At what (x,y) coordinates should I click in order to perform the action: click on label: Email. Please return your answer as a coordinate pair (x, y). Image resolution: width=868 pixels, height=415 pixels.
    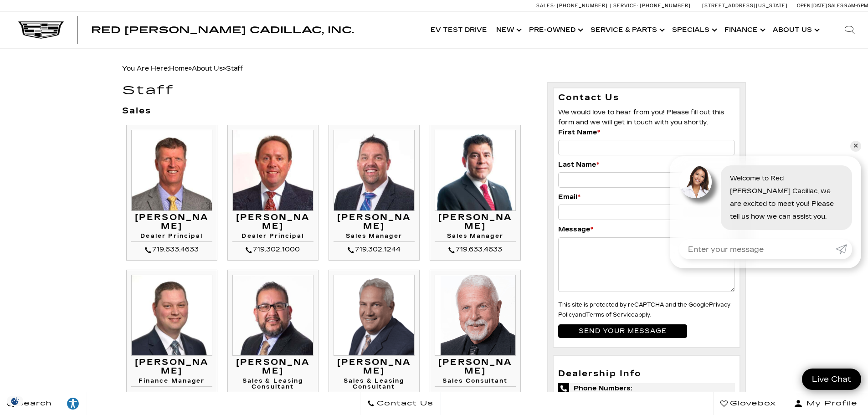
    Looking at the image, I should click on (569, 198).